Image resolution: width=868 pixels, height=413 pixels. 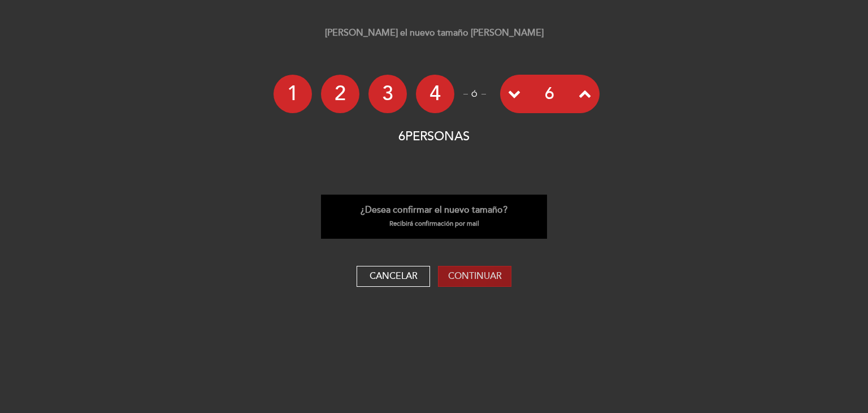 I want to click on li: 2, so click(x=340, y=94).